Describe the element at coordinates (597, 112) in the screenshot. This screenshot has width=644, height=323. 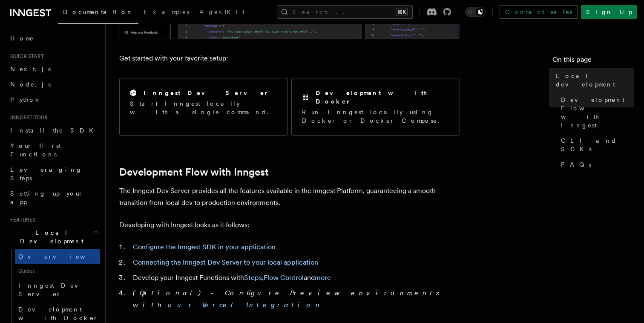
I see `span: Development Flow with Inngest` at that location.